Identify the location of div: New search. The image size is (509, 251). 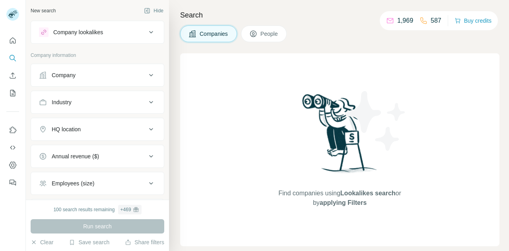
(43, 11).